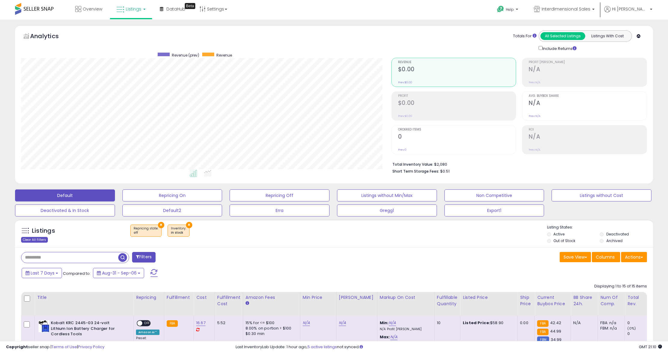 This screenshot has height=353, width=668. What do you see at coordinates (92, 9) in the screenshot?
I see `span: Overview` at bounding box center [92, 9].